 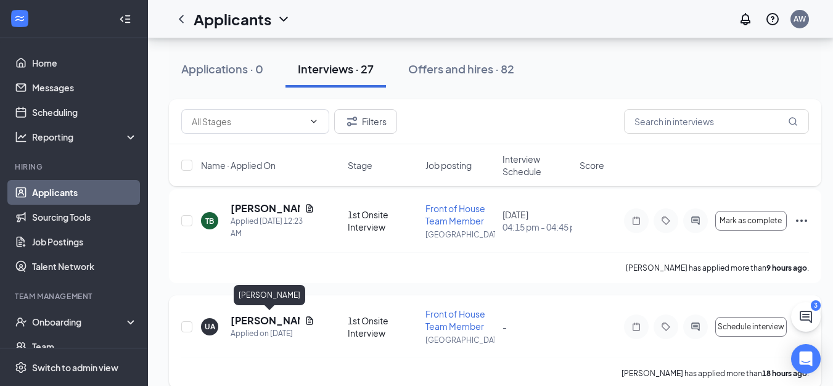 What do you see at coordinates (84, 242) in the screenshot?
I see `a: Job Postings` at bounding box center [84, 242].